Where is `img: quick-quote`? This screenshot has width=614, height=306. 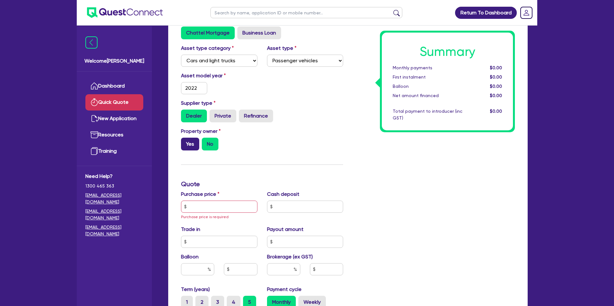
img: quick-quote is located at coordinates (94, 102).